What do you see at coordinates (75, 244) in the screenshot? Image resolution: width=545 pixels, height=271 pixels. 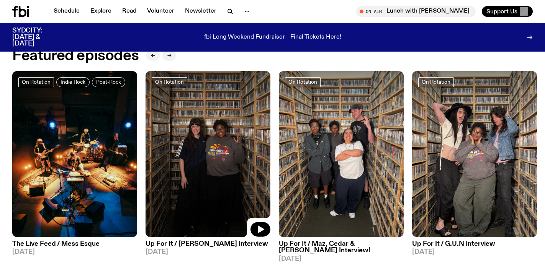 I see `h3: The Live Feed / Mess Esque` at bounding box center [75, 244].